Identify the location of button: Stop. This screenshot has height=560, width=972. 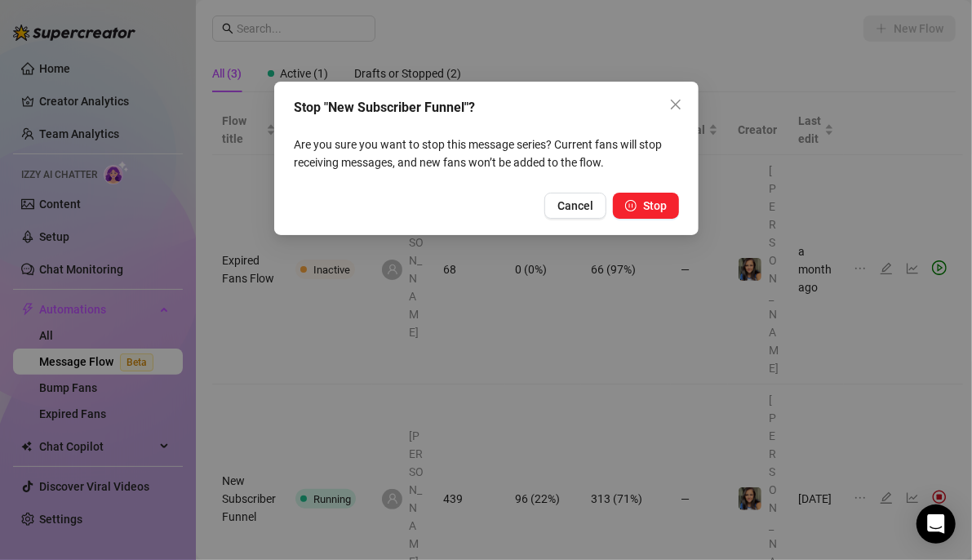
(646, 206).